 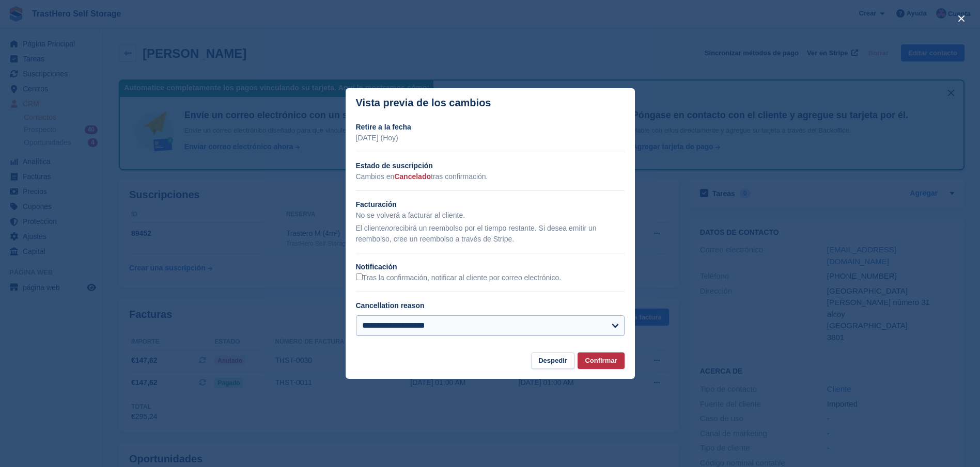 I want to click on p: Vista previa de los cambios, so click(x=423, y=103).